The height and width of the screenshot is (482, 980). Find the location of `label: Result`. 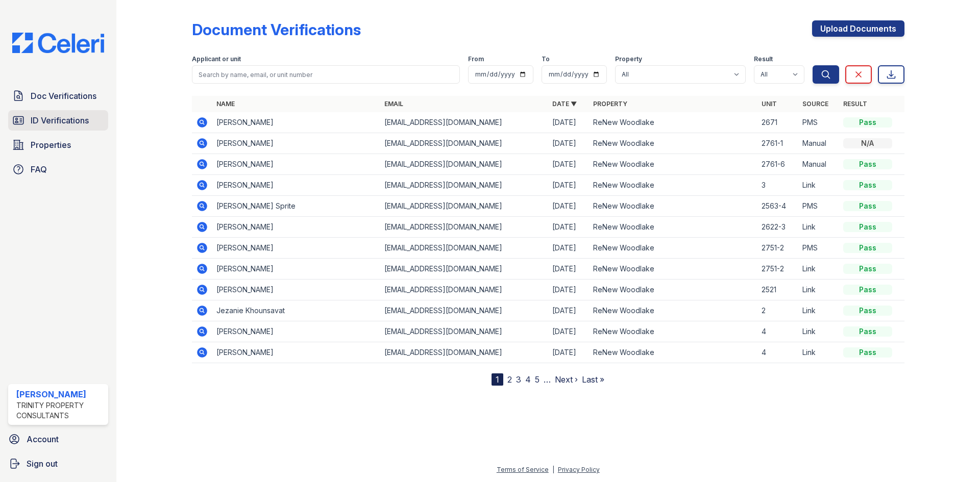

label: Result is located at coordinates (763, 59).